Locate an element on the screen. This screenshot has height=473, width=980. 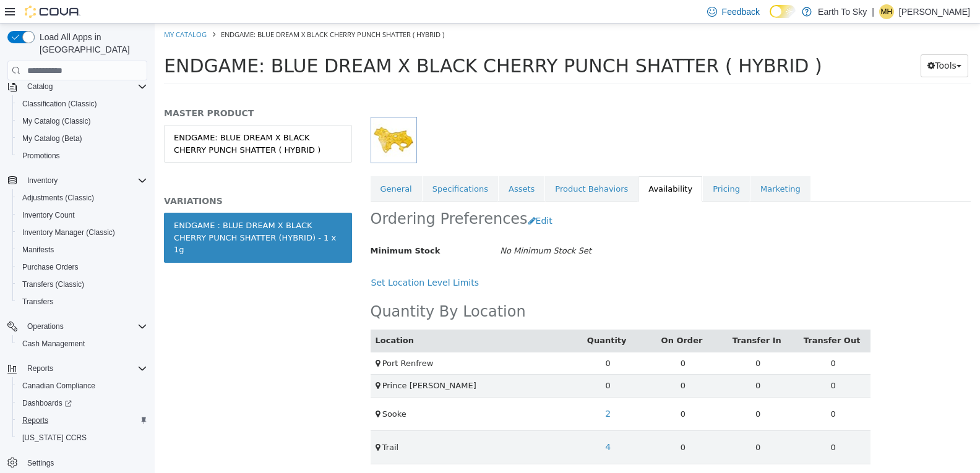
h2: Ordering Preferences is located at coordinates (295, 195).